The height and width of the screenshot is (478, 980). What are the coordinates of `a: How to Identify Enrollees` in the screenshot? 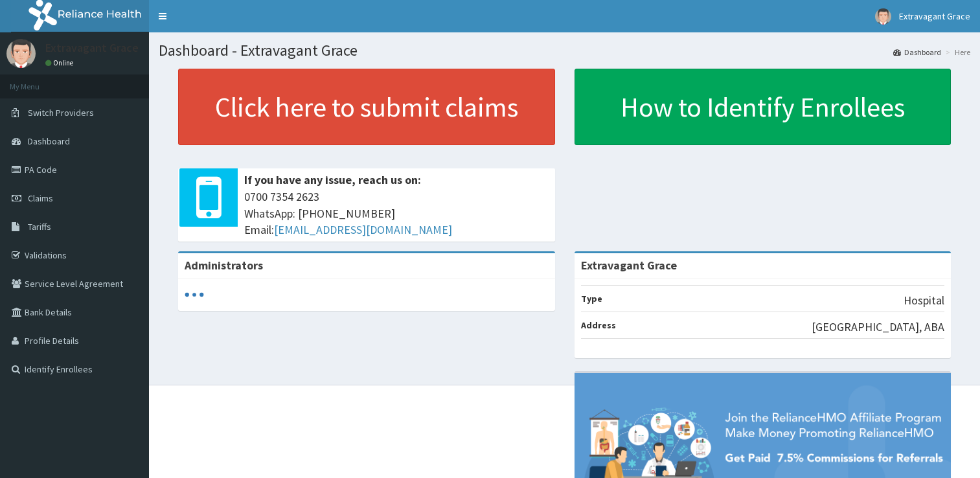 It's located at (763, 107).